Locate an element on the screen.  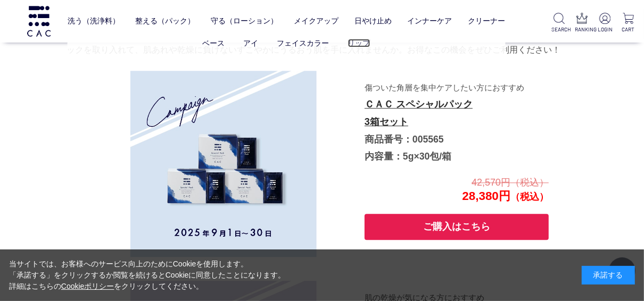
a: CART is located at coordinates (628, 23).